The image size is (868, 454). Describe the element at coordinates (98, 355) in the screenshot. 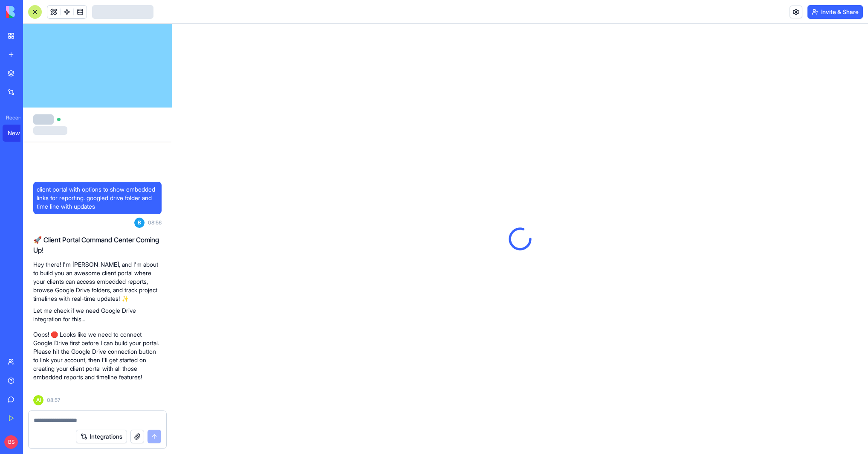

I see `p: Oops! 🛑 Looks like we need to connect Google Drive first before I can build your portal. Please h...` at that location.